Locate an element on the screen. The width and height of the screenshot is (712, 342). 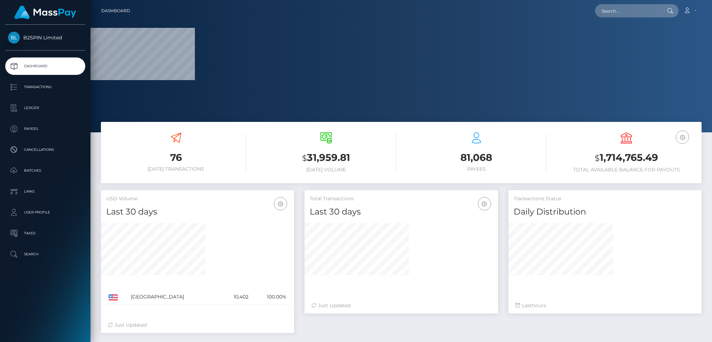
a: Taxes is located at coordinates (45, 233).